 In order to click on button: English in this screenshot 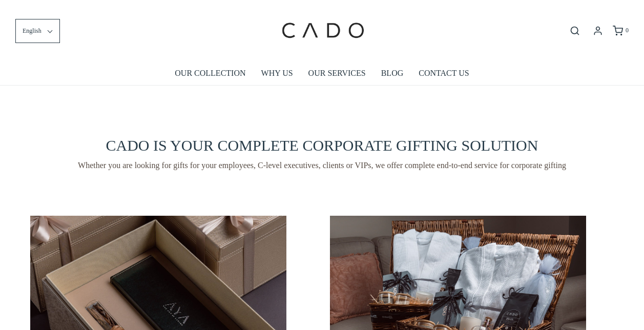, I will do `click(37, 31)`.